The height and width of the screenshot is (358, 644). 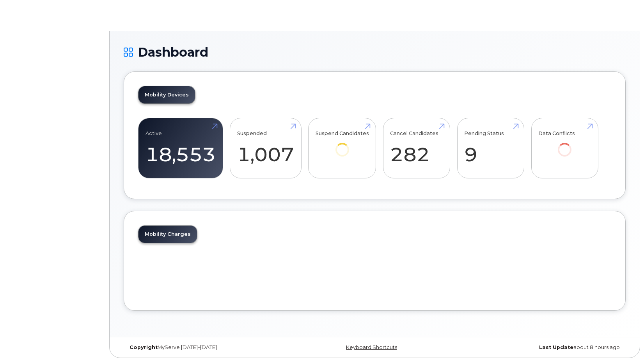 I want to click on a: Data Conflicts, so click(x=564, y=145).